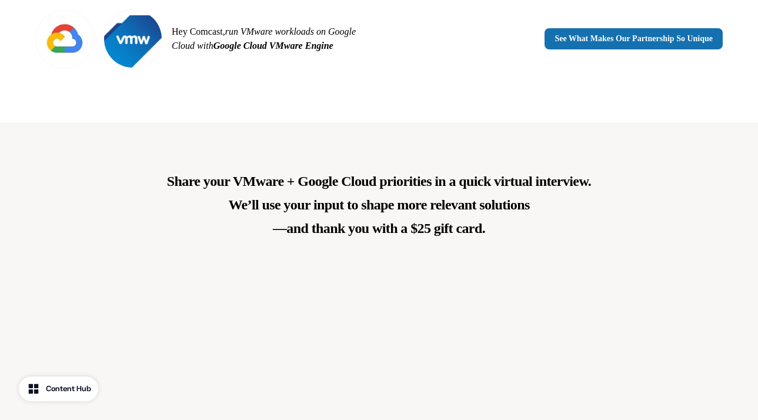 Image resolution: width=758 pixels, height=420 pixels. Describe the element at coordinates (68, 389) in the screenshot. I see `div: Content Hub` at that location.